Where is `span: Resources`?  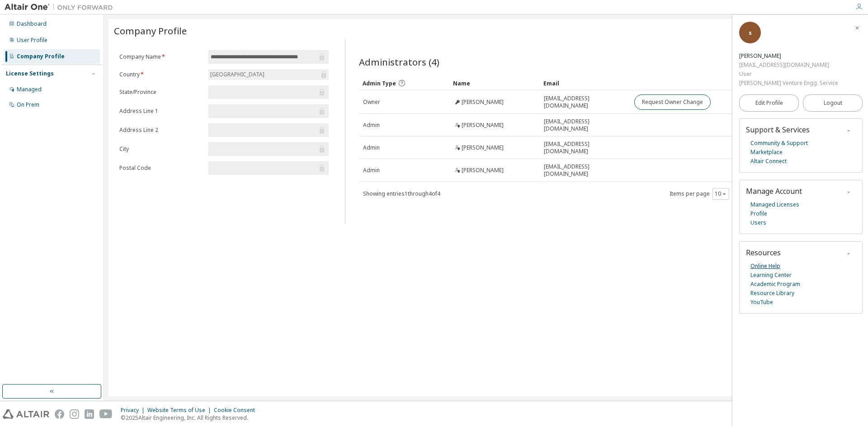
span: Resources is located at coordinates (763, 253).